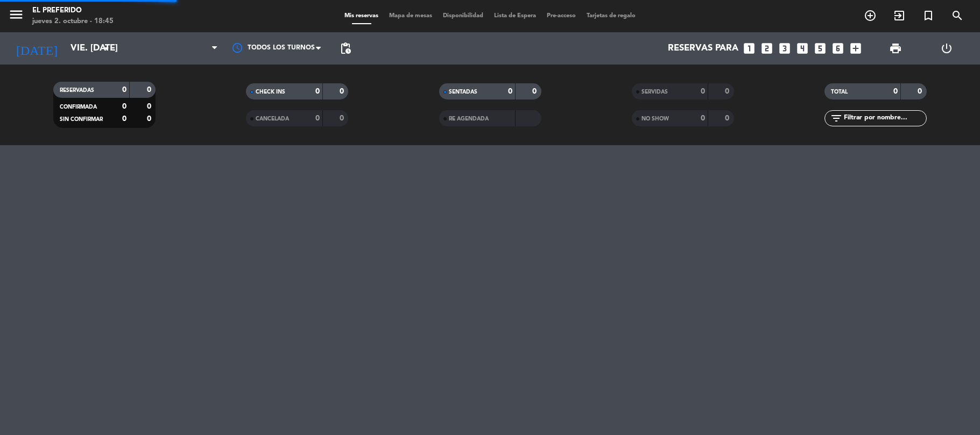 The width and height of the screenshot is (980, 435). I want to click on i: looks_one, so click(749, 49).